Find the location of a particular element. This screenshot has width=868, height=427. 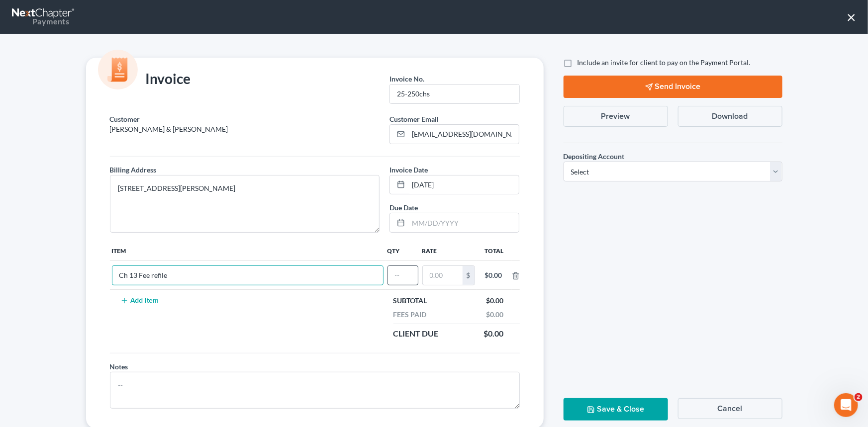

th: Item is located at coordinates (247, 251).